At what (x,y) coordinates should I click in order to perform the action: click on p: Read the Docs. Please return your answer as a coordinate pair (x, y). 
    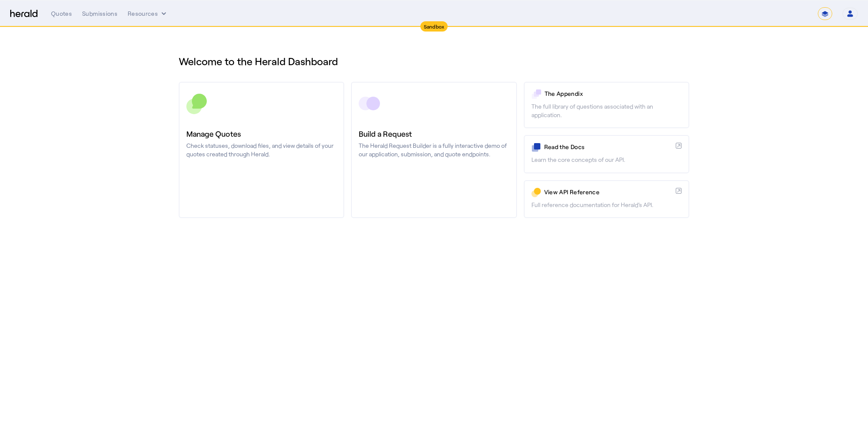
    Looking at the image, I should click on (608, 147).